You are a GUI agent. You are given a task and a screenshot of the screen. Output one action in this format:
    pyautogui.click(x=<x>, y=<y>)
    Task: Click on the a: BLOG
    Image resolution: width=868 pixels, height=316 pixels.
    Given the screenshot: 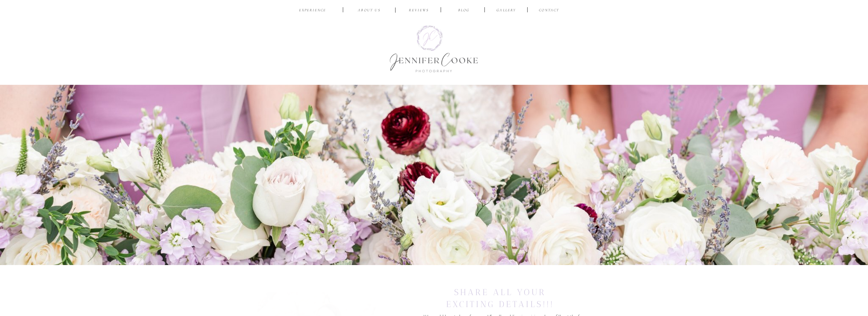 What is the action you would take?
    pyautogui.click(x=464, y=11)
    